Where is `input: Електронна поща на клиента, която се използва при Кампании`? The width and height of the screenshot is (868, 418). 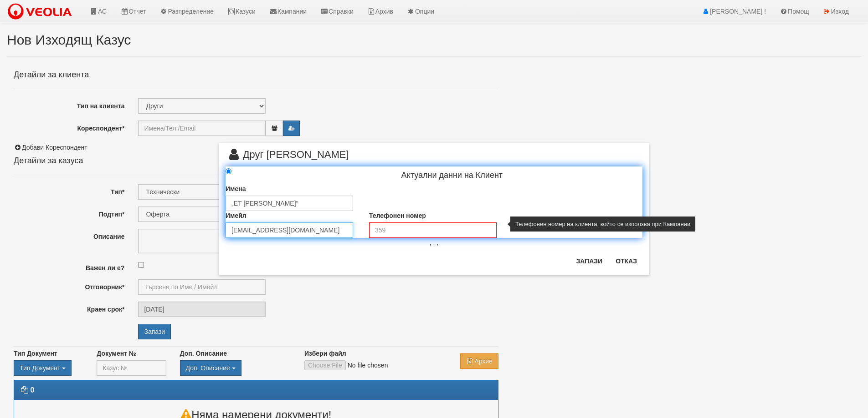 input: Електронна поща на клиента, която се използва при Кампании is located at coordinates (289, 231).